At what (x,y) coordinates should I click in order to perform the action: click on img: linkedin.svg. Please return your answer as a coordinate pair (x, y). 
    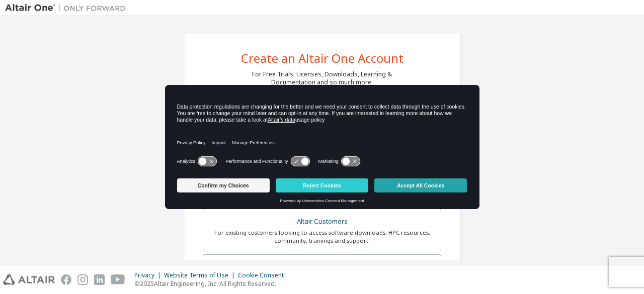
    Looking at the image, I should click on (99, 280).